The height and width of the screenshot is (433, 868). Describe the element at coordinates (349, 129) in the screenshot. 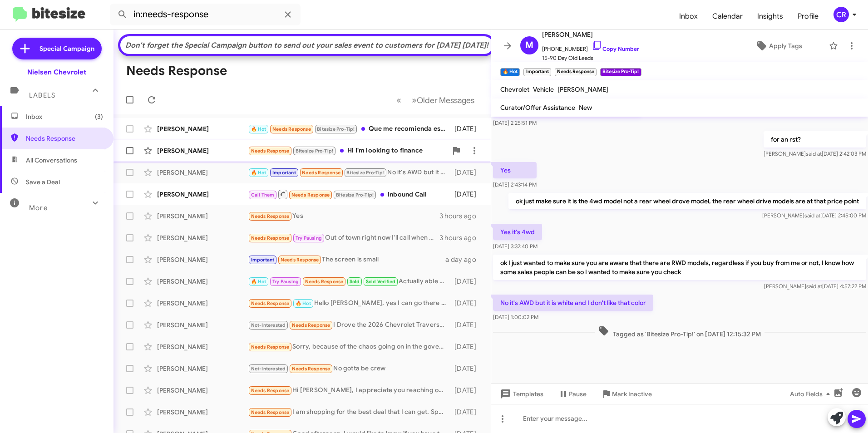

I see `div: Que me recomienda es esperar, quería una ustedes tienen motor 8 negra Silverado` at that location.